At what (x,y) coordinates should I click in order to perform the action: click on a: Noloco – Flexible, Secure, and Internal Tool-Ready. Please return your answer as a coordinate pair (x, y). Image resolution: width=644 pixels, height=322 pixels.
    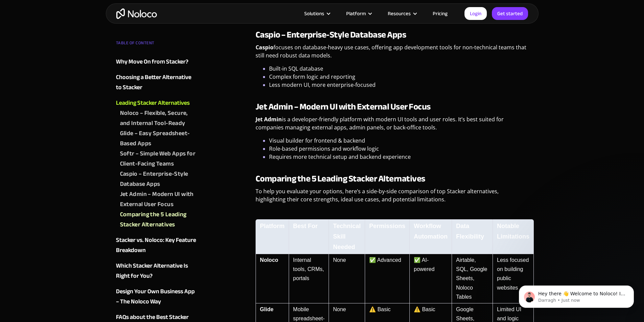
    Looking at the image, I should click on (159, 118).